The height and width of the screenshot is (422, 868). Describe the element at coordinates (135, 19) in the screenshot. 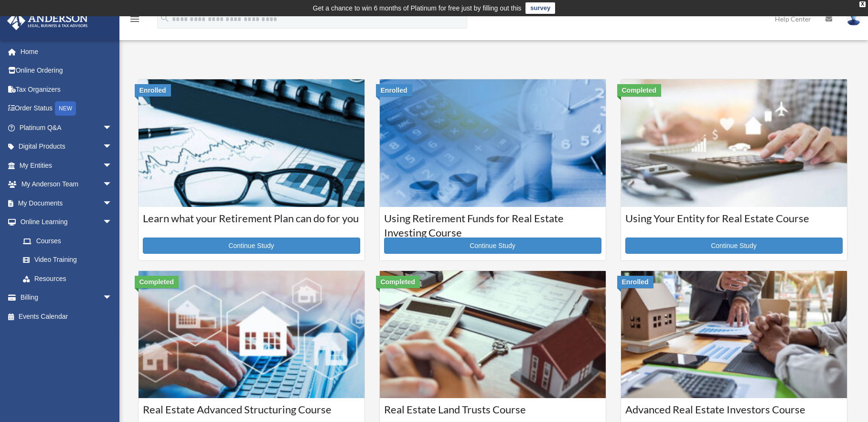

I see `i: menu` at that location.